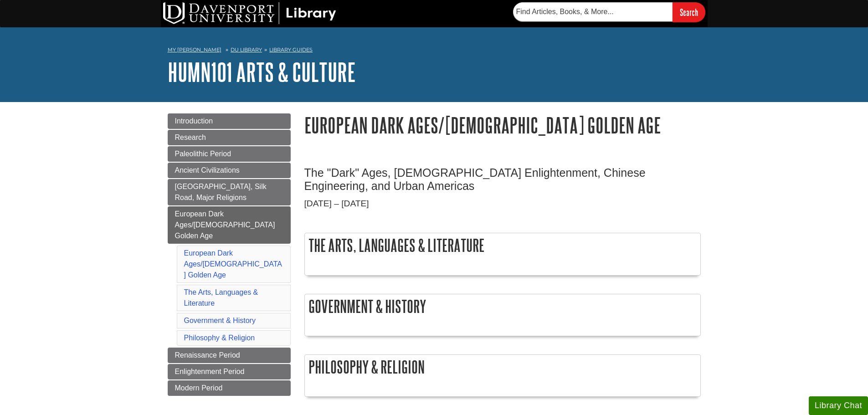 The image size is (868, 415). Describe the element at coordinates (208, 355) in the screenshot. I see `span: Renaissance Period` at that location.